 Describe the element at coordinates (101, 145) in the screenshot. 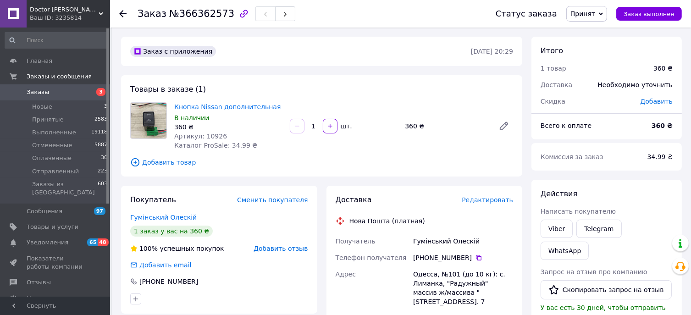

I see `span: 5887` at that location.